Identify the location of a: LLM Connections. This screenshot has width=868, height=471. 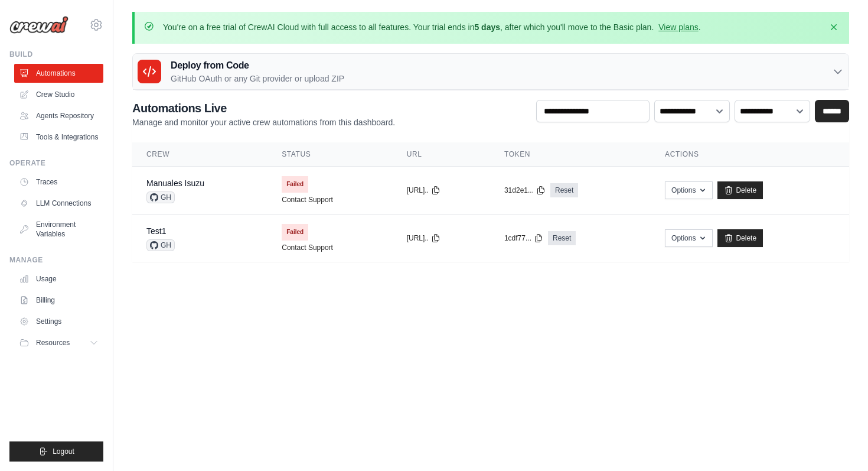
(59, 203).